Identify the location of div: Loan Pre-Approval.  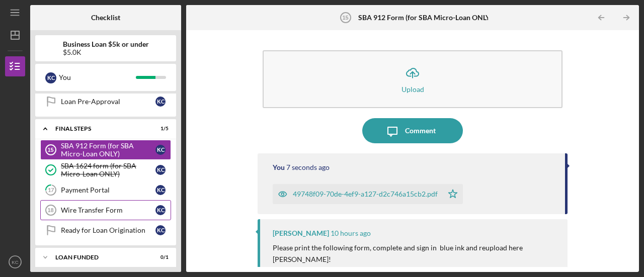
(108, 101).